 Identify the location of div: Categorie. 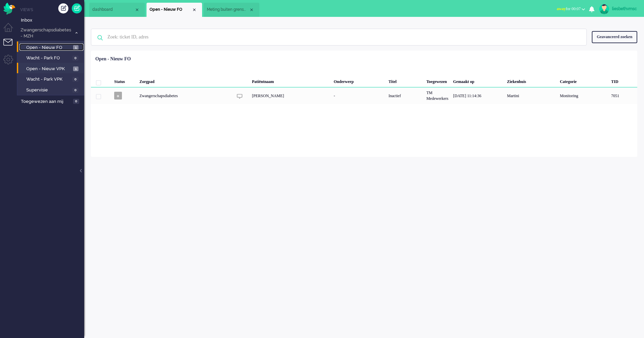
(583, 81).